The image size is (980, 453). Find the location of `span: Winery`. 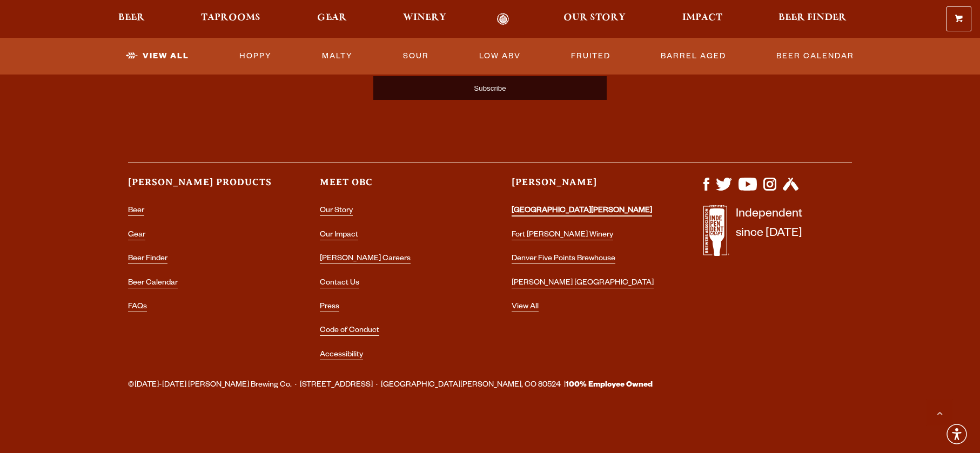

span: Winery is located at coordinates (425, 18).